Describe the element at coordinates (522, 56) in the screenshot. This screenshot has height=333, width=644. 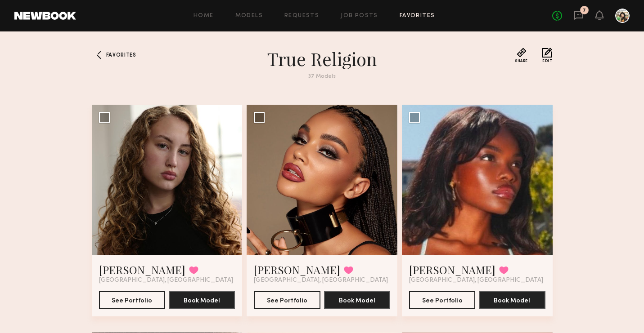
I see `button: Share` at that location.